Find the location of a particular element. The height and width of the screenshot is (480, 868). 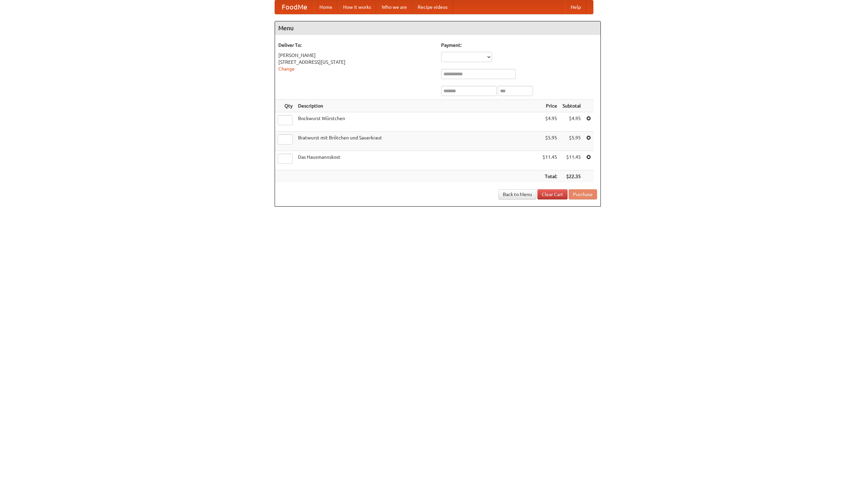

a: FoodMe is located at coordinates (294, 7).